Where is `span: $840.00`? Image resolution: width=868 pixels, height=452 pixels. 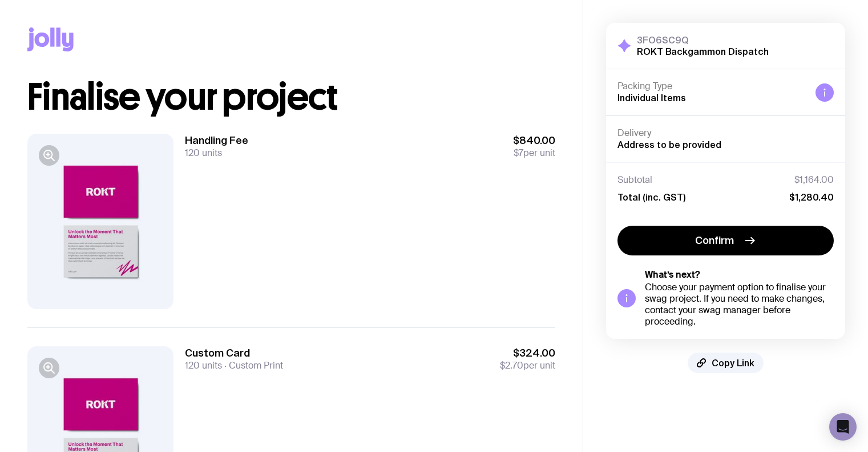 span: $840.00 is located at coordinates (534, 141).